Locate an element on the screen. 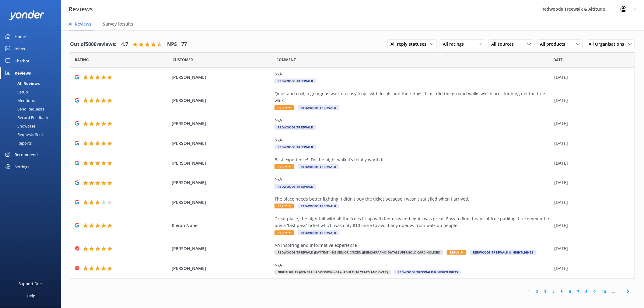 The height and width of the screenshot is (308, 644). a: Reports is located at coordinates (32, 143).